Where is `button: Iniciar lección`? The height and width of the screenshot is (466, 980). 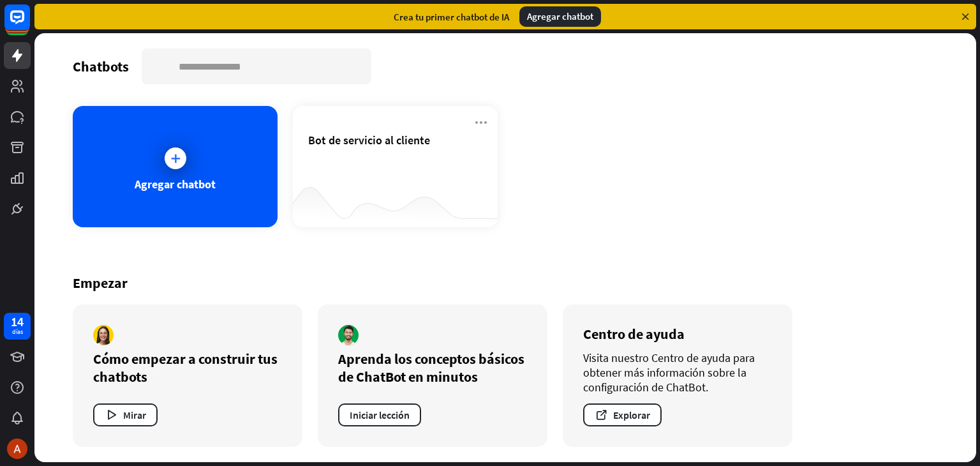 button: Iniciar lección is located at coordinates (380, 415).